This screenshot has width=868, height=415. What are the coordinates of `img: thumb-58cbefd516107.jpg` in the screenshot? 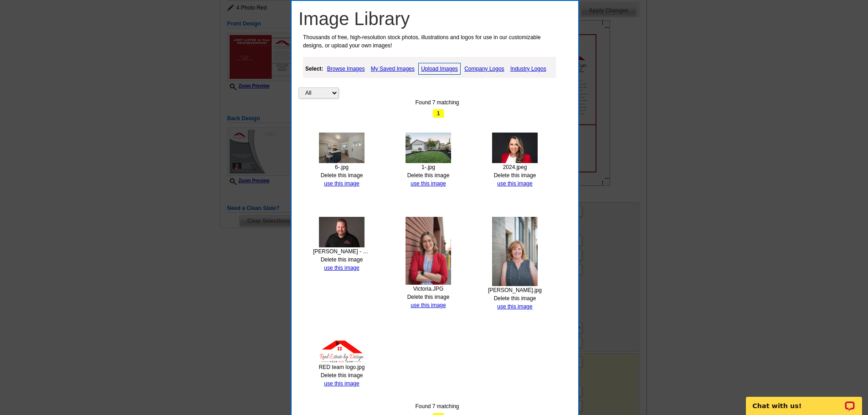 It's located at (342, 351).